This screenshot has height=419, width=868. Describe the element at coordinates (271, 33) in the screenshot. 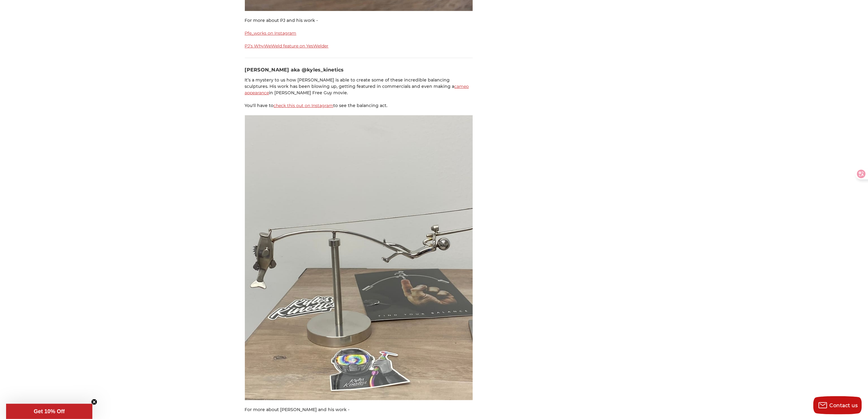

I see `a: Pfe_works on Instagram` at that location.